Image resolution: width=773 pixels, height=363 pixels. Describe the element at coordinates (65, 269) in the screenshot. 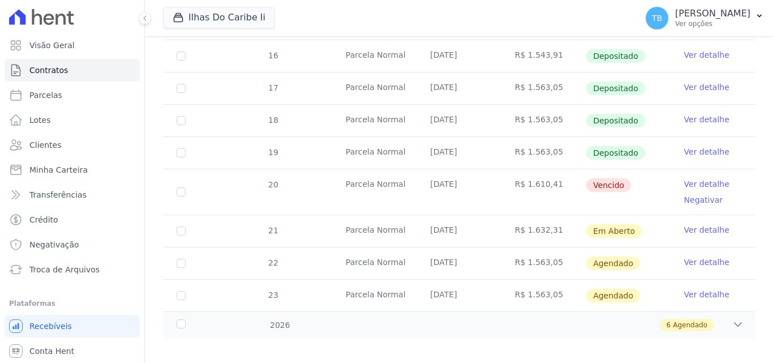

I see `span: Troca de Arquivos` at that location.